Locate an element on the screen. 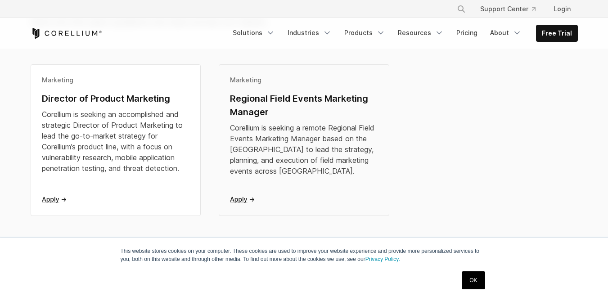  a: MarketingRegional Field Events Marketing ManagerCorellium is seeking a remote Regional Field Even... is located at coordinates (304, 140).